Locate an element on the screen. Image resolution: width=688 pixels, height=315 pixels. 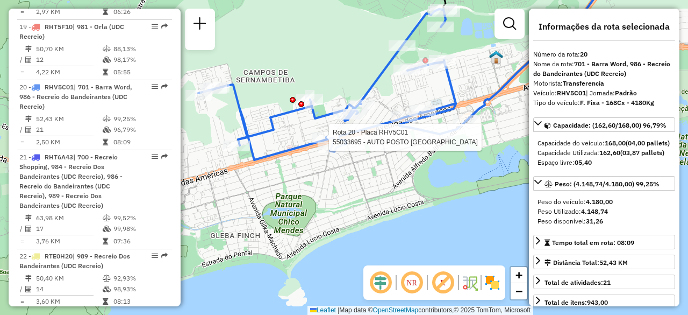
span: RHV5C01 is located at coordinates (59, 87).